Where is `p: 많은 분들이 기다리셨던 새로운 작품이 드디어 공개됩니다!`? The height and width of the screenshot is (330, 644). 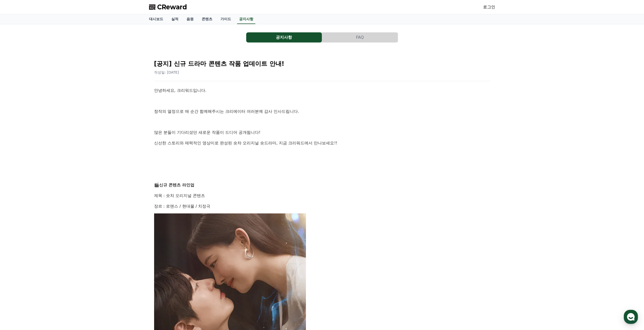
p: 많은 분들이 기다리셨던 새로운 작품이 드디어 공개됩니다! is located at coordinates (322, 133).